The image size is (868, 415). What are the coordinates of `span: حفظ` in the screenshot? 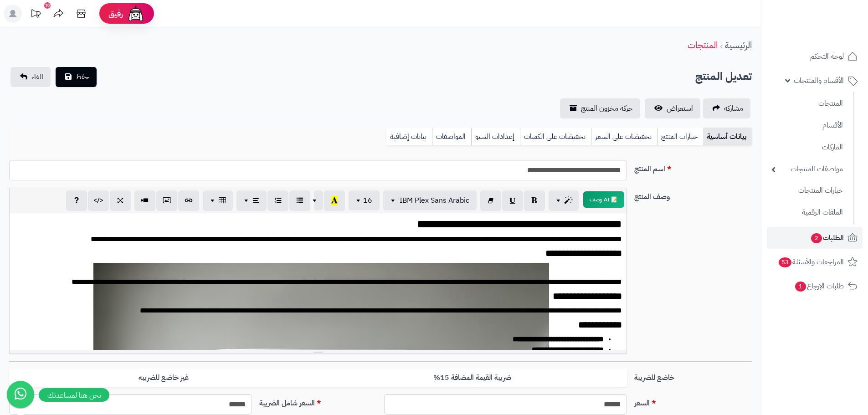 It's located at (83, 77).